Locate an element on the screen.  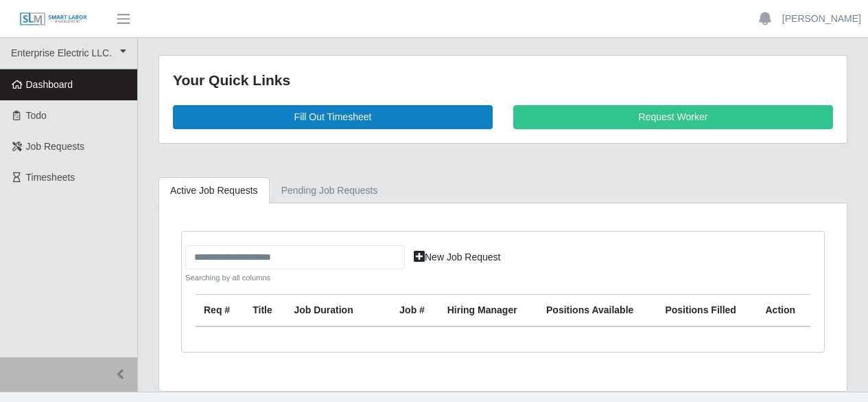
th: Action is located at coordinates (785, 310).